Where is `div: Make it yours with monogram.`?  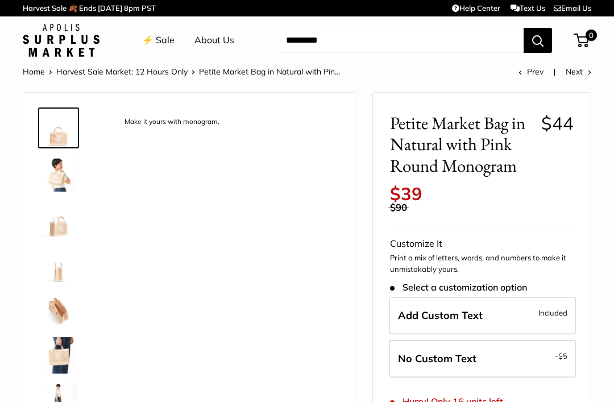 div: Make it yours with monogram. is located at coordinates (172, 122).